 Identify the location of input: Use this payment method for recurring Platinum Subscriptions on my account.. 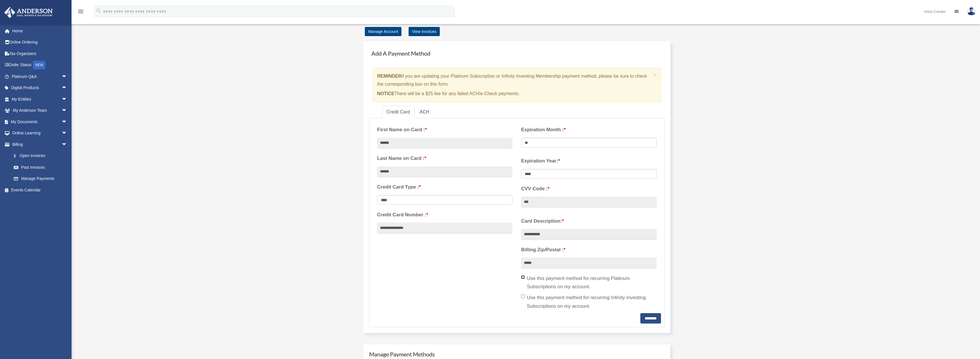
(523, 277).